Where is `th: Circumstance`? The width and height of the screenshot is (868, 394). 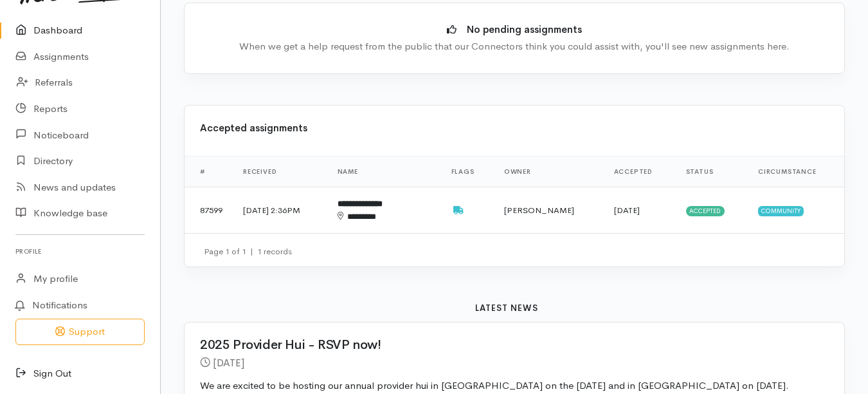
th: Circumstance is located at coordinates (796, 172).